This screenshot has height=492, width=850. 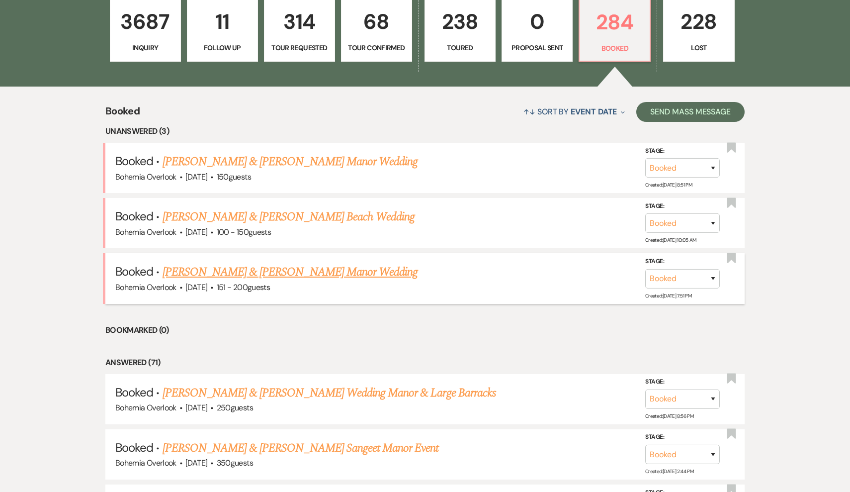 I want to click on p: 0, so click(x=537, y=21).